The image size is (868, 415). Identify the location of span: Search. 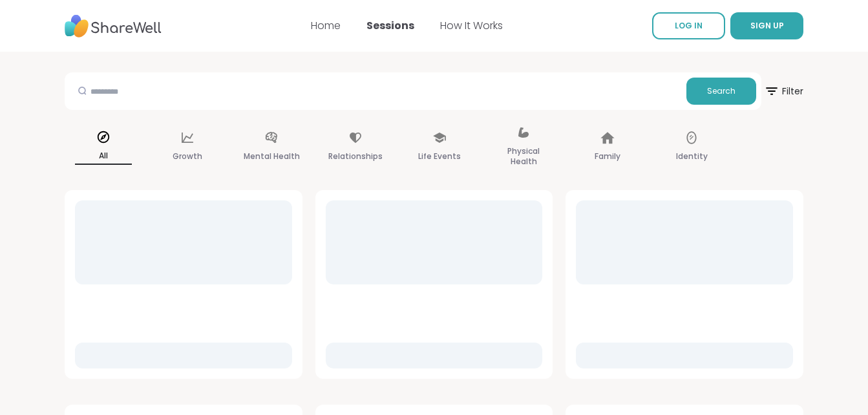
(722, 91).